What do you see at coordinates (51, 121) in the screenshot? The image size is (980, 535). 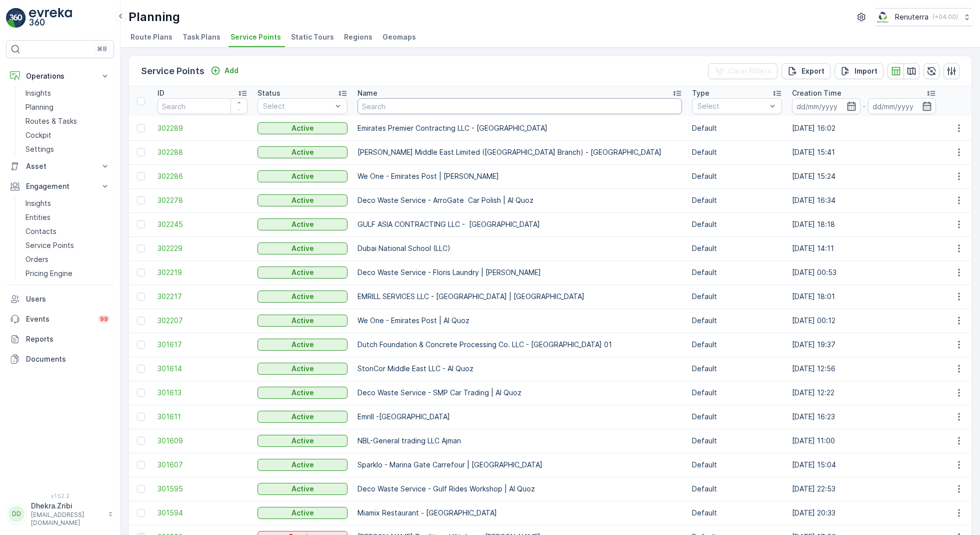 I see `p: Routes & Tasks` at bounding box center [51, 121].